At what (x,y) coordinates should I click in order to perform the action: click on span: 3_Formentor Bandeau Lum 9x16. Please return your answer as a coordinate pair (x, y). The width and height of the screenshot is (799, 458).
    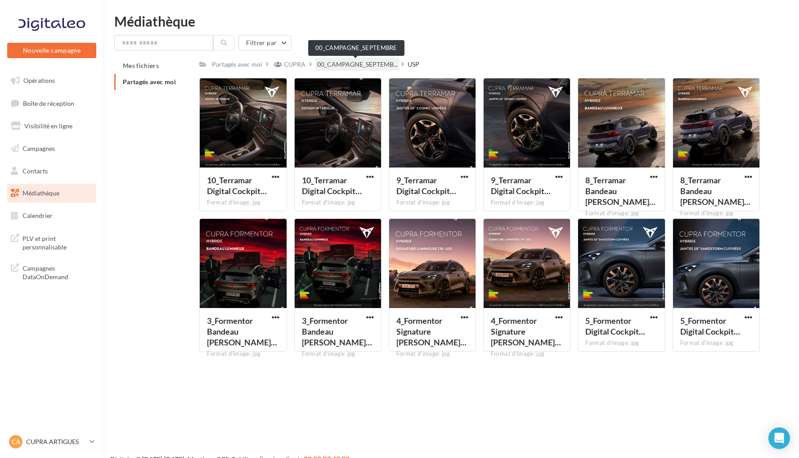
    Looking at the image, I should click on (242, 331).